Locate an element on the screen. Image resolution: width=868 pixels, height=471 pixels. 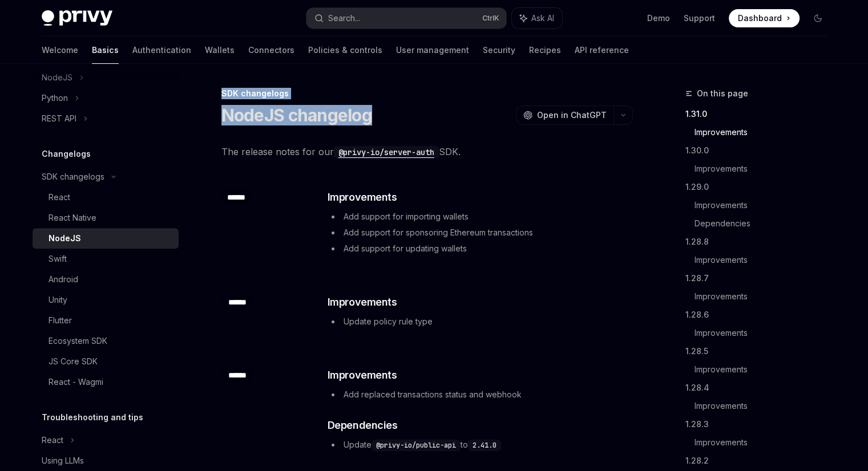
a: Welcome is located at coordinates (60, 51).